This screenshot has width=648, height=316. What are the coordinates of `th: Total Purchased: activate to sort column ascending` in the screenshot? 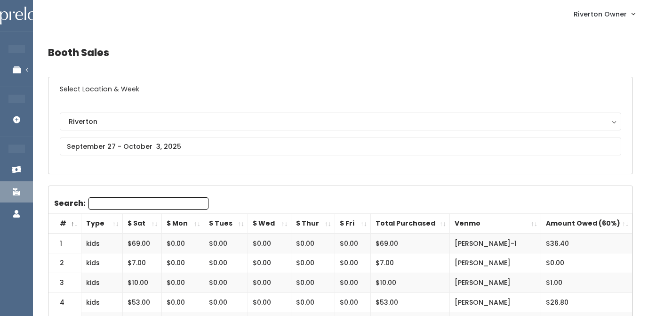 It's located at (410, 223).